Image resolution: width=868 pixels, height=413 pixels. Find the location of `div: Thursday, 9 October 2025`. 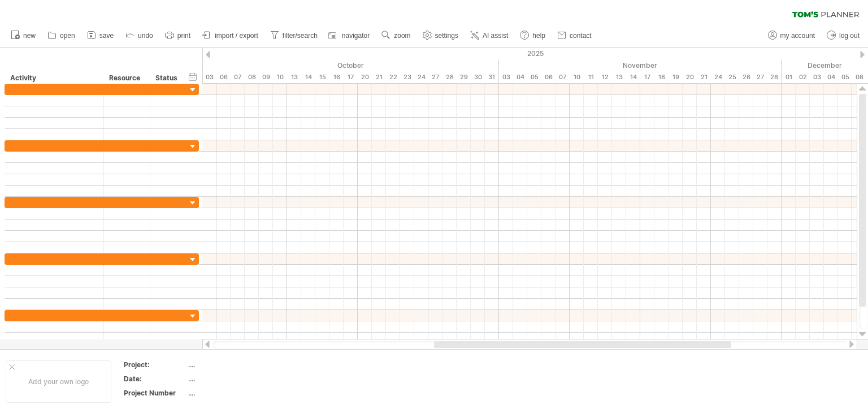

div: Thursday, 9 October 2025 is located at coordinates (265, 76).